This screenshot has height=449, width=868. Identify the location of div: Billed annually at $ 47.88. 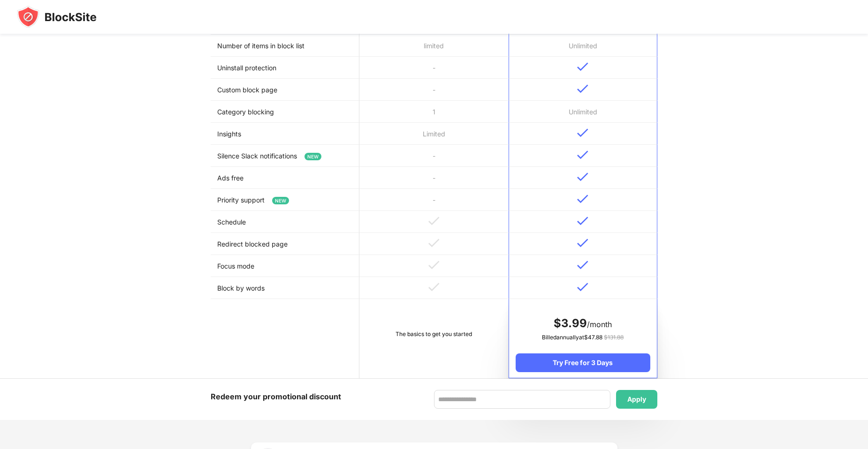
(583, 337).